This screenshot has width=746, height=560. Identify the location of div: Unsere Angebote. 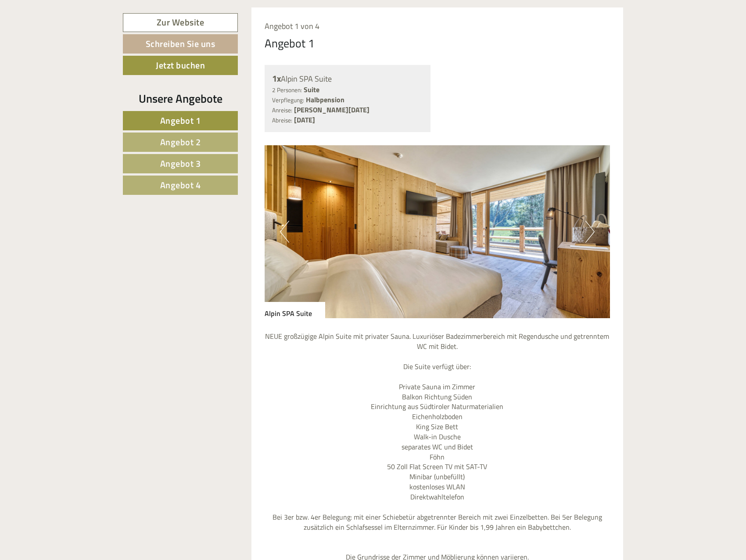
(180, 98).